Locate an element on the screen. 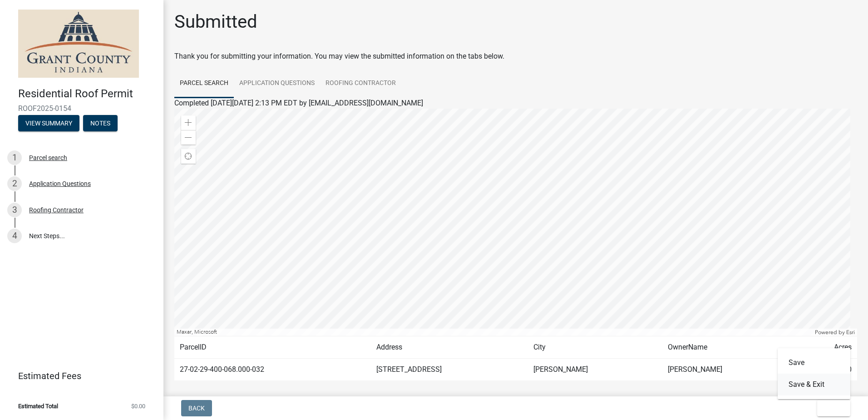 The width and height of the screenshot is (868, 420). h4: Residential Roof Permit is located at coordinates (87, 93).